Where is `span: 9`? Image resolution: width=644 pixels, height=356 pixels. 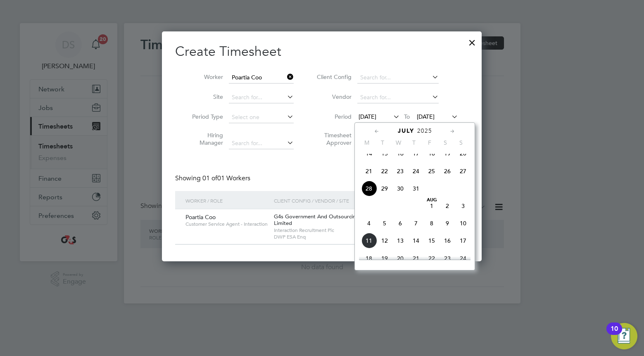 span: 9 is located at coordinates (447, 223).